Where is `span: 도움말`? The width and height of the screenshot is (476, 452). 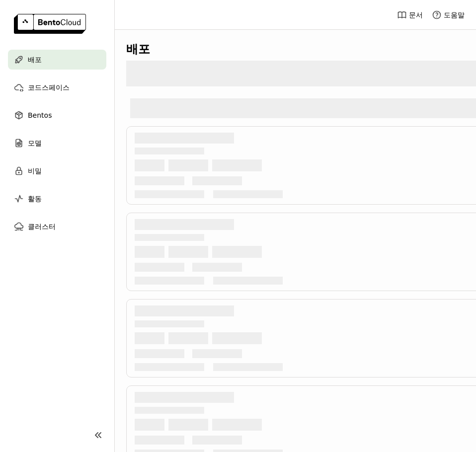
span: 도움말 is located at coordinates (454, 15).